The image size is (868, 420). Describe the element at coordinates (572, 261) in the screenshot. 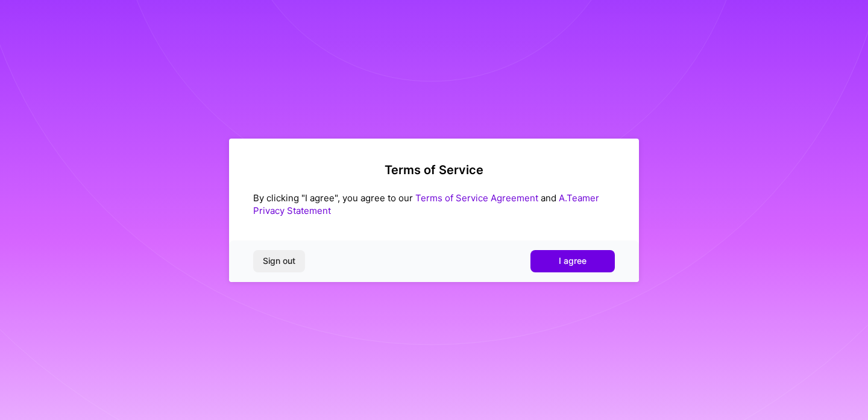

I see `button: I agree` at that location.